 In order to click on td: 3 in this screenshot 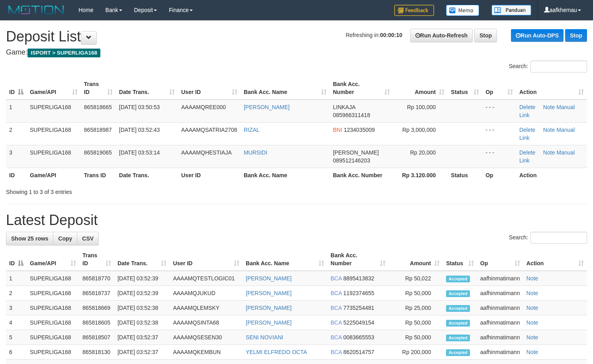, I will do `click(17, 156)`.